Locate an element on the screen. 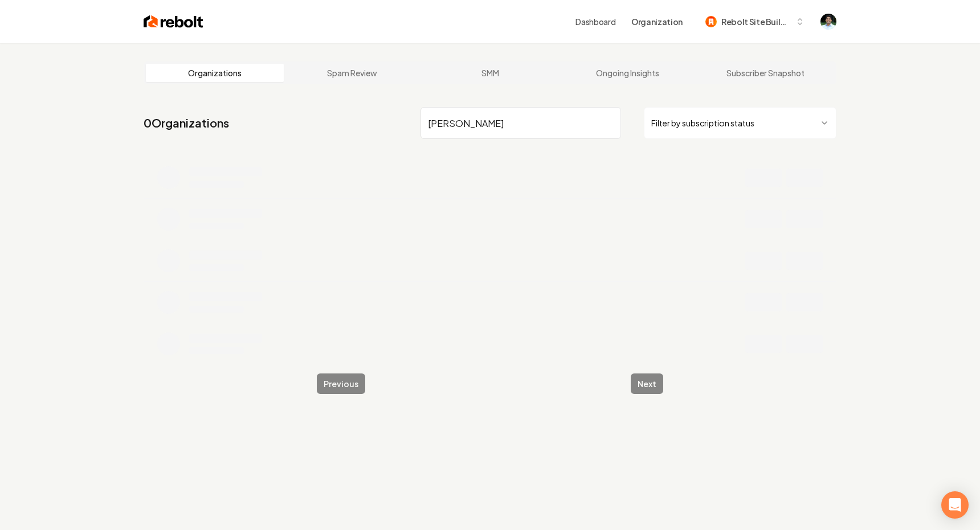 Image resolution: width=980 pixels, height=530 pixels. div: Open Intercom Messenger is located at coordinates (955, 505).